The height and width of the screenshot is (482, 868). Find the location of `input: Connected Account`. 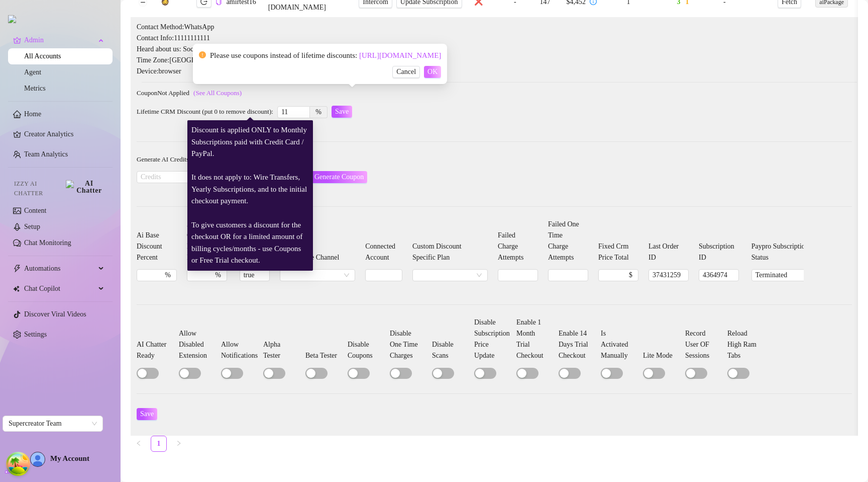

input: Connected Account is located at coordinates (384, 275).